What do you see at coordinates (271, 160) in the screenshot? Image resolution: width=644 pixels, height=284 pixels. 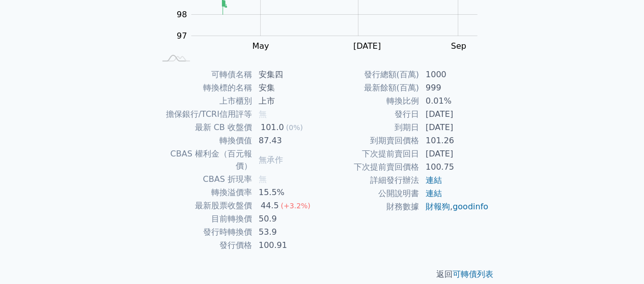 I see `span: 無承作` at bounding box center [271, 160].